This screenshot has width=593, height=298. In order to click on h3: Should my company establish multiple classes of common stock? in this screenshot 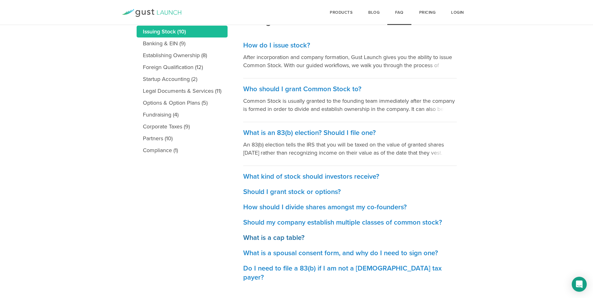, I will do `click(350, 223)`.